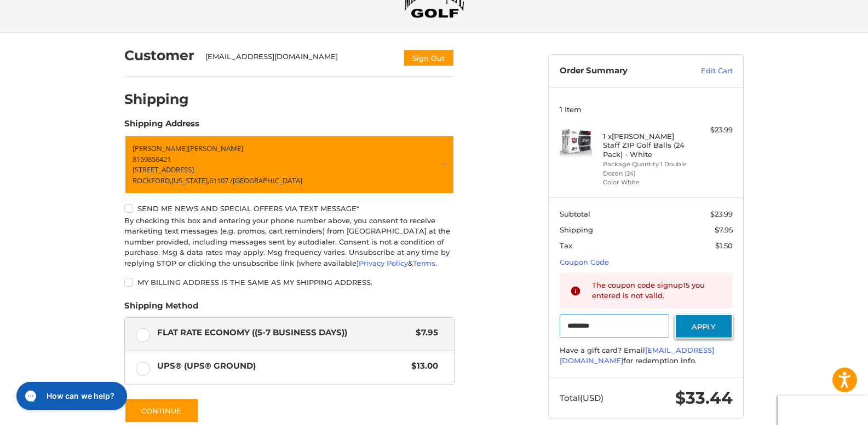 The image size is (868, 425). I want to click on span: Total (USD), so click(582, 398).